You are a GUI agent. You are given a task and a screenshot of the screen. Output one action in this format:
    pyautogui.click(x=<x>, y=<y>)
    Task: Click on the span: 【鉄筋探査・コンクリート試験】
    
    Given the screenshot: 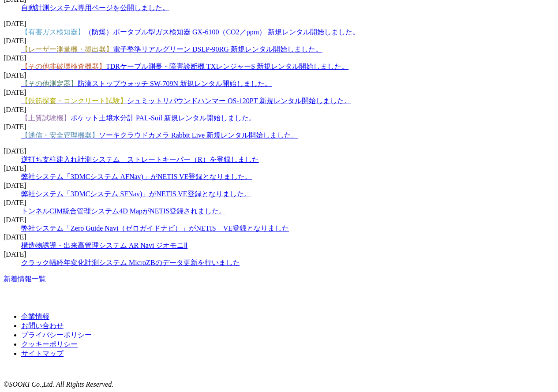 What is the action you would take?
    pyautogui.click(x=74, y=101)
    